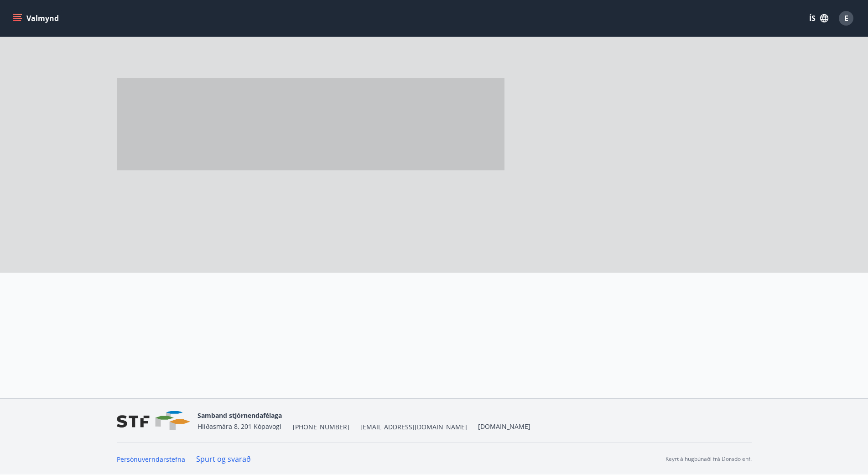 The height and width of the screenshot is (475, 868). Describe the element at coordinates (223, 458) in the screenshot. I see `a: Spurt og svarað` at that location.